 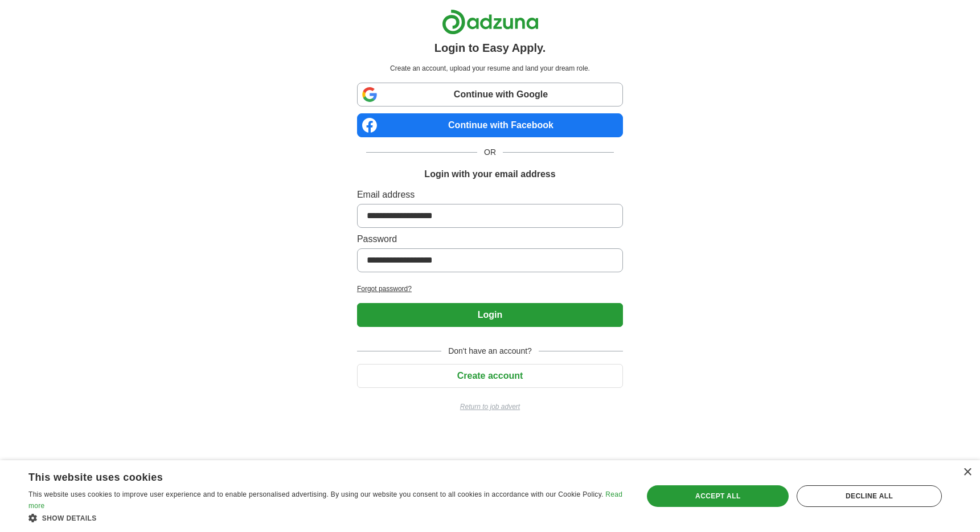 I want to click on label: Email address, so click(x=490, y=195).